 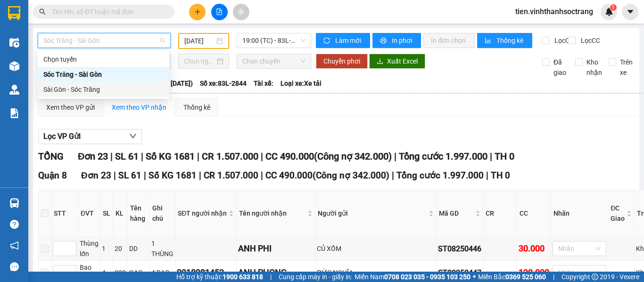 I want to click on th: KL, so click(x=120, y=213).